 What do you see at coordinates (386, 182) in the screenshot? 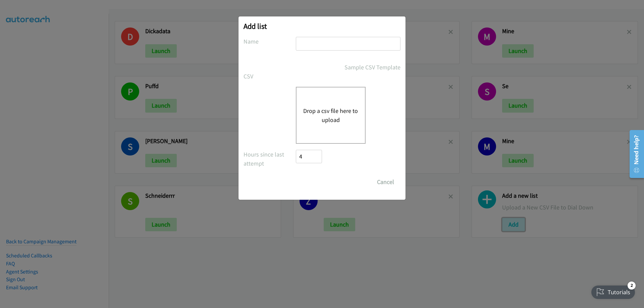
I see `button: Cancel` at bounding box center [386, 182].